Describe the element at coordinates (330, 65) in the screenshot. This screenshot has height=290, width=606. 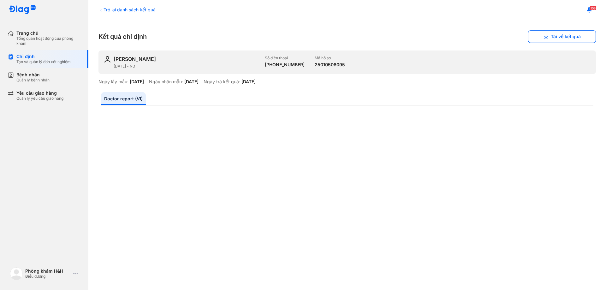
I see `div: 25010506095` at that location.